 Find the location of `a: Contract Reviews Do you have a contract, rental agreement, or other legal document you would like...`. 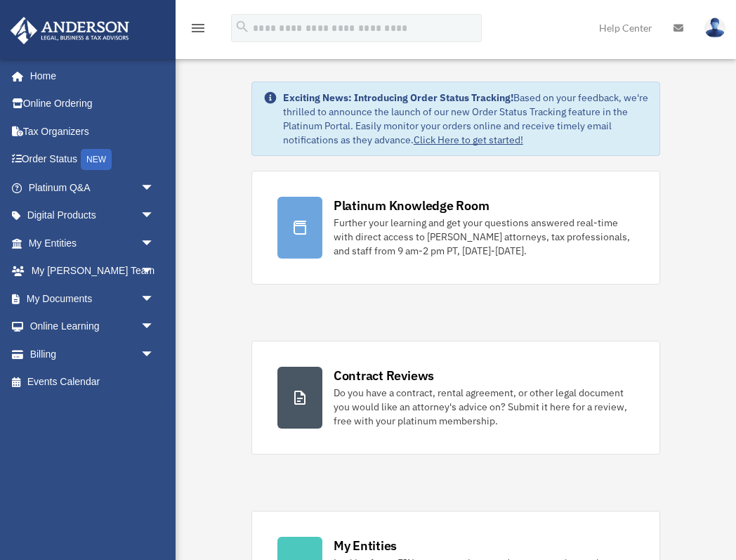

a: Contract Reviews Do you have a contract, rental agreement, or other legal document you would like... is located at coordinates (456, 398).